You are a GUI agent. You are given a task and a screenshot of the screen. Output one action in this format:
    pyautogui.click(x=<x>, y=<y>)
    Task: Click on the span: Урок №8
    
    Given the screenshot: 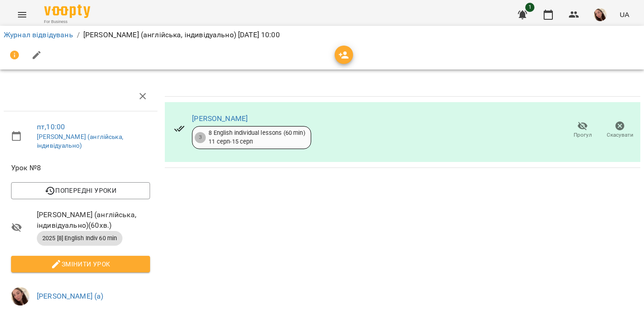 What is the action you would take?
    pyautogui.click(x=81, y=168)
    